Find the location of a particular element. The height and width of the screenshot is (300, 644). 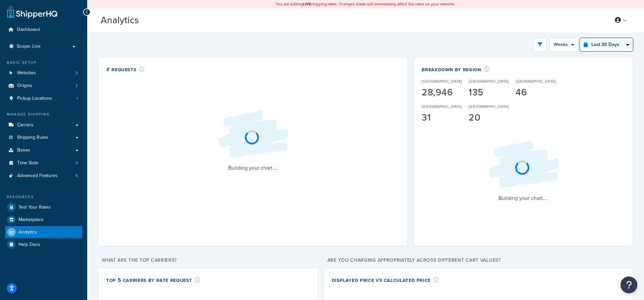

div: 31 is located at coordinates (442, 118).